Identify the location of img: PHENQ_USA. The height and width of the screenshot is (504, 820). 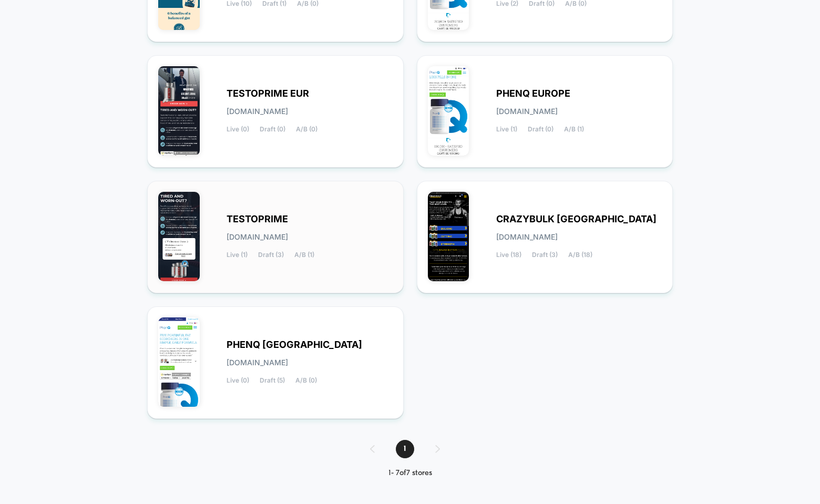
(179, 362).